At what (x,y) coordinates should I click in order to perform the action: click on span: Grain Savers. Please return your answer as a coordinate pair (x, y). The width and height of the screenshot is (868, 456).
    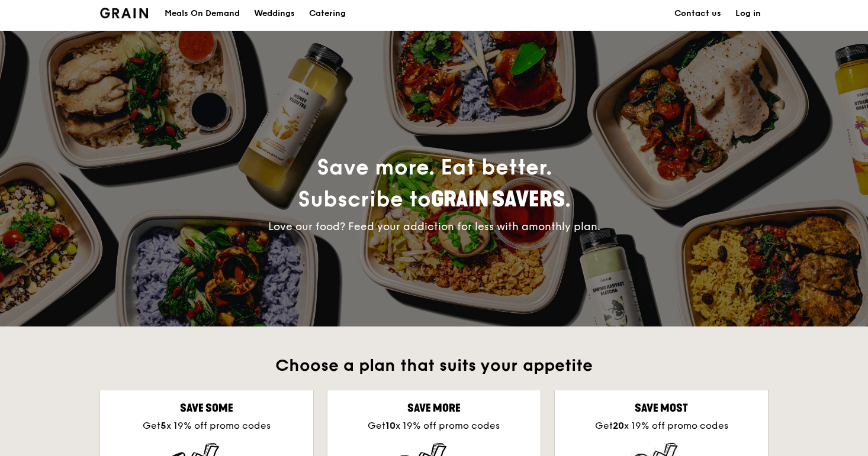
    Looking at the image, I should click on (498, 199).